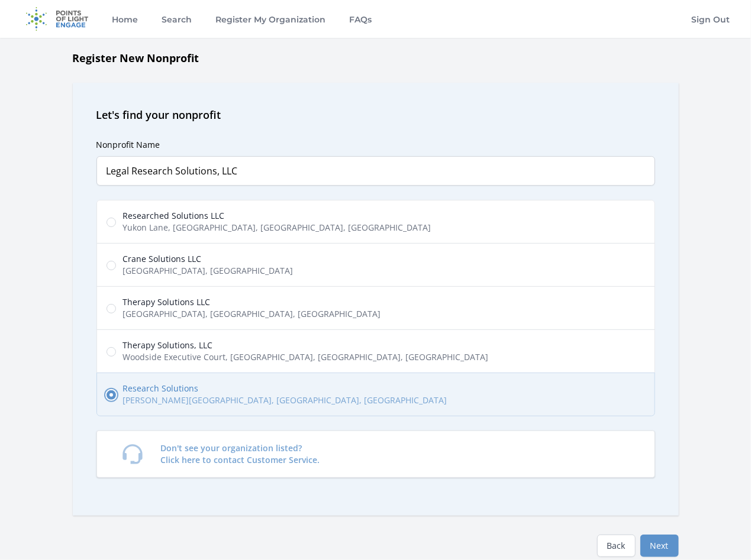 The width and height of the screenshot is (751, 560). What do you see at coordinates (376, 454) in the screenshot?
I see `a: Don't see your organization listed?Click here to contact Customer Service.` at bounding box center [376, 454].